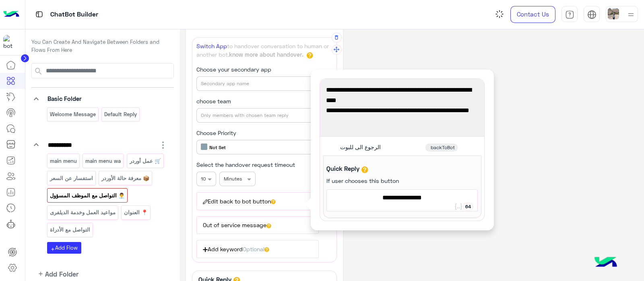 Image resolution: width=644 pixels, height=281 pixels. Describe the element at coordinates (257, 225) in the screenshot. I see `button: Out of service message` at that location.